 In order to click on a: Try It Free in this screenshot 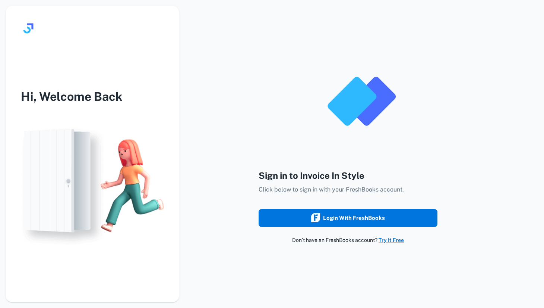, I will do `click(391, 240)`.